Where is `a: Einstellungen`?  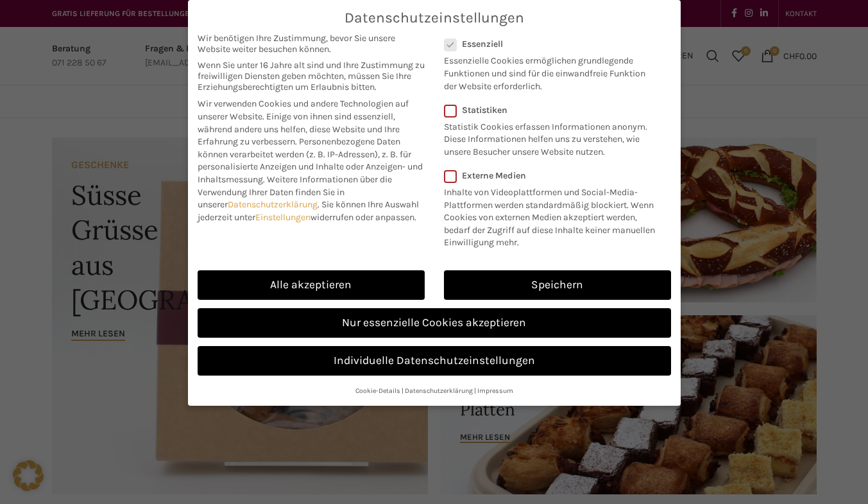
a: Einstellungen is located at coordinates (283, 217).